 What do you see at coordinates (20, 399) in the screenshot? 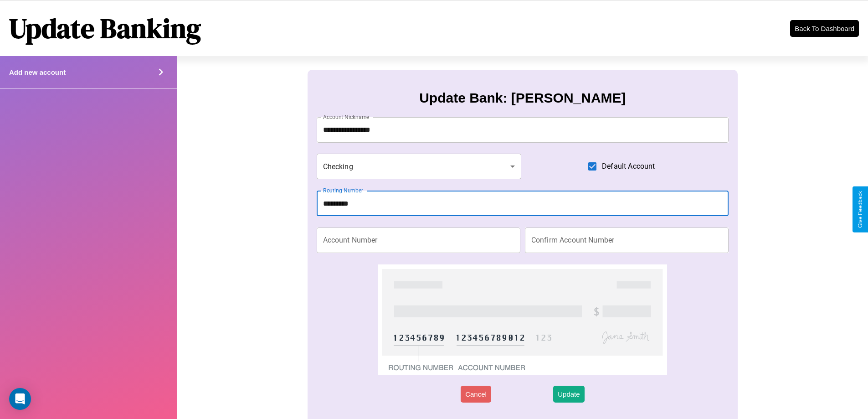
I see `div: Open Intercom Messenger` at bounding box center [20, 399].